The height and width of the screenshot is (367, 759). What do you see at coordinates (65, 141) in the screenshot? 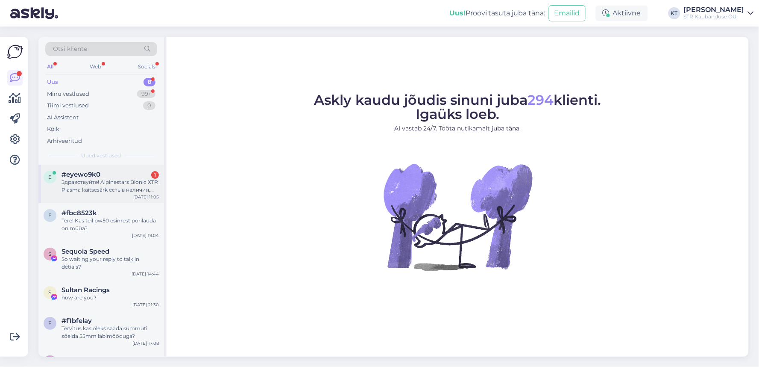
I see `div: Arhiveeritud` at bounding box center [65, 141].